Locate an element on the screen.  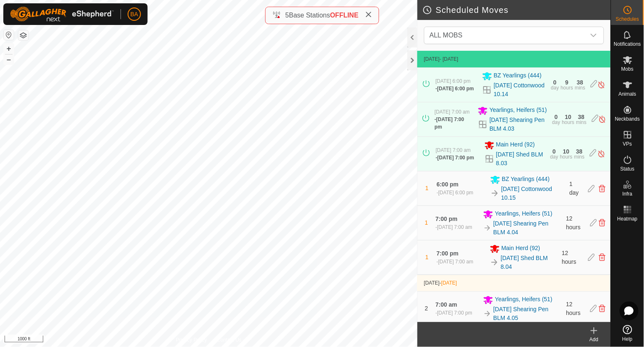
span: Schedules is located at coordinates (627, 19).